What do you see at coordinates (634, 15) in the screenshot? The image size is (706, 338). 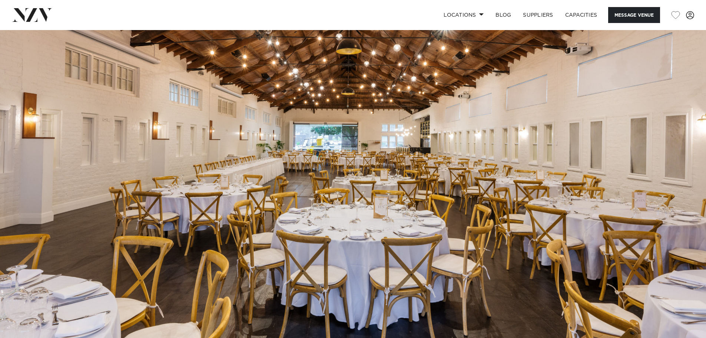 I see `button: Message Venue` at bounding box center [634, 15].